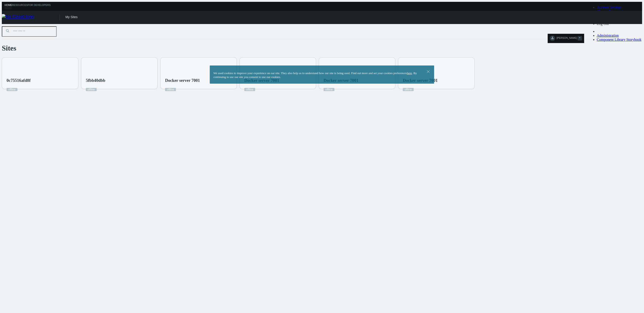 Image resolution: width=644 pixels, height=313 pixels. Describe the element at coordinates (31, 18) in the screenshot. I see `img: Nx Cloud logo` at that location.